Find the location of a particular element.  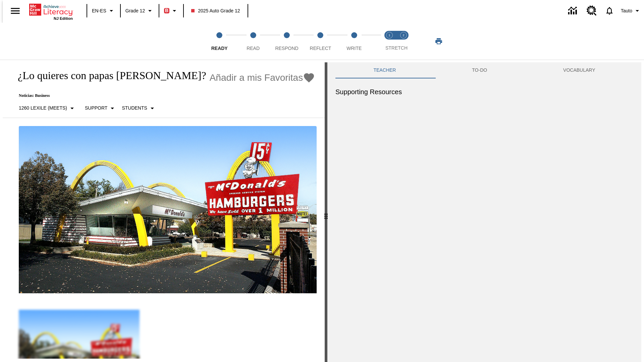

span: Ready is located at coordinates (219, 48).